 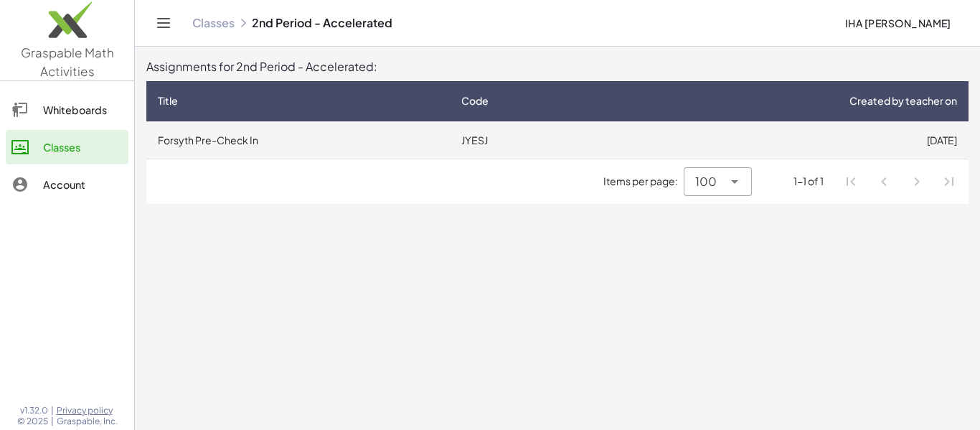 What do you see at coordinates (809, 181) in the screenshot?
I see `div: 1-1 of 1` at bounding box center [809, 181].